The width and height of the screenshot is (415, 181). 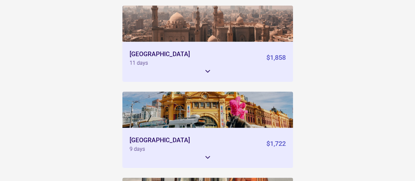 What do you see at coordinates (276, 144) in the screenshot?
I see `div: $1,722` at bounding box center [276, 144].